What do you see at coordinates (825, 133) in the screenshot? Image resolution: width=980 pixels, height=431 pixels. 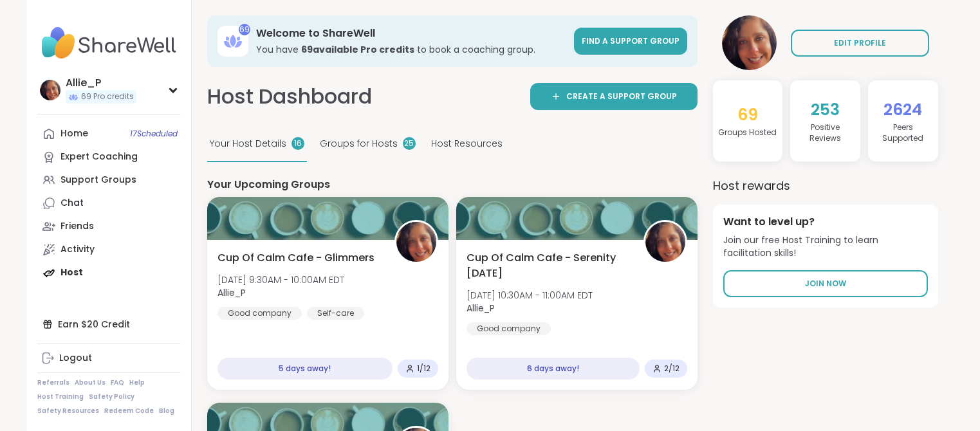 I see `h4: Positive Review s` at bounding box center [825, 133].